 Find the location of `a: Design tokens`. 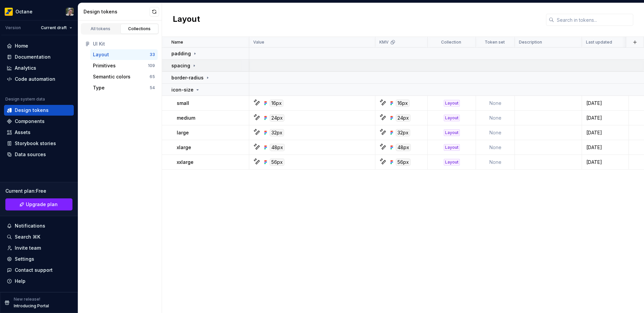

a: Design tokens is located at coordinates (39, 110).